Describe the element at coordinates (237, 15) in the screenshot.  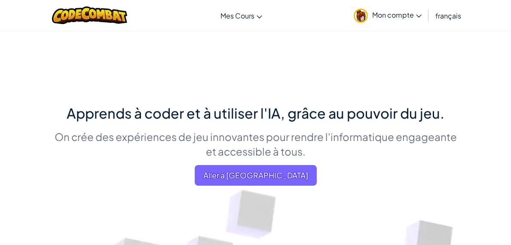
I see `span: Mes Cours` at that location.